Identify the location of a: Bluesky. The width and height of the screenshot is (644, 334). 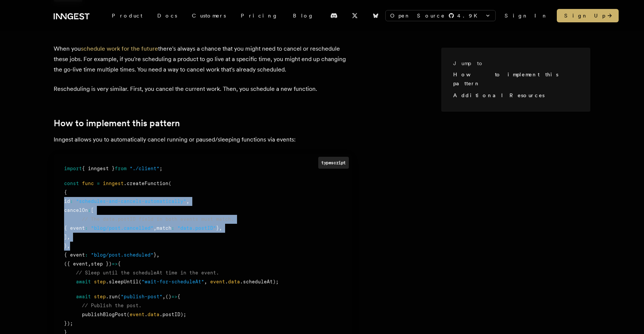
(376, 16).